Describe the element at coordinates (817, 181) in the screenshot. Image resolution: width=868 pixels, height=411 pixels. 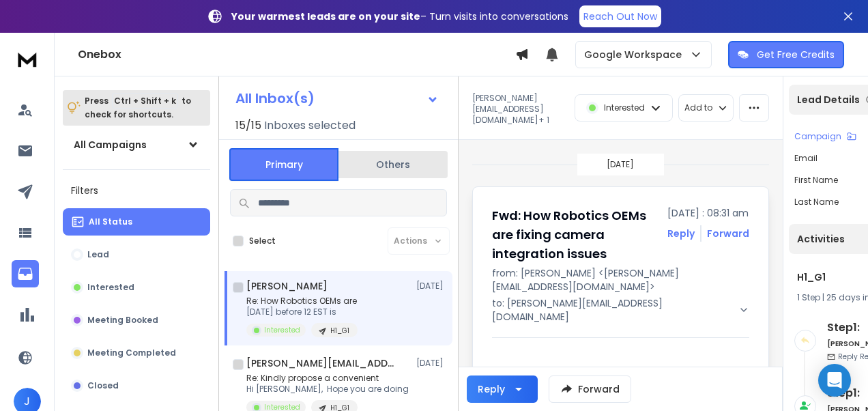
I see `p: First Name` at that location.